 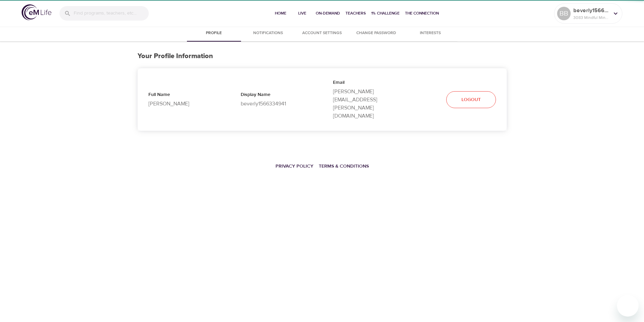 I want to click on p: 3083 Mindful Minutes, so click(x=591, y=17).